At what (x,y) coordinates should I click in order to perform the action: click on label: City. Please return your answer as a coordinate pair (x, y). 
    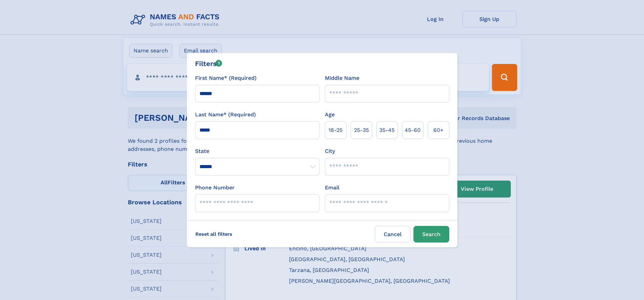
    Looking at the image, I should click on (330, 151).